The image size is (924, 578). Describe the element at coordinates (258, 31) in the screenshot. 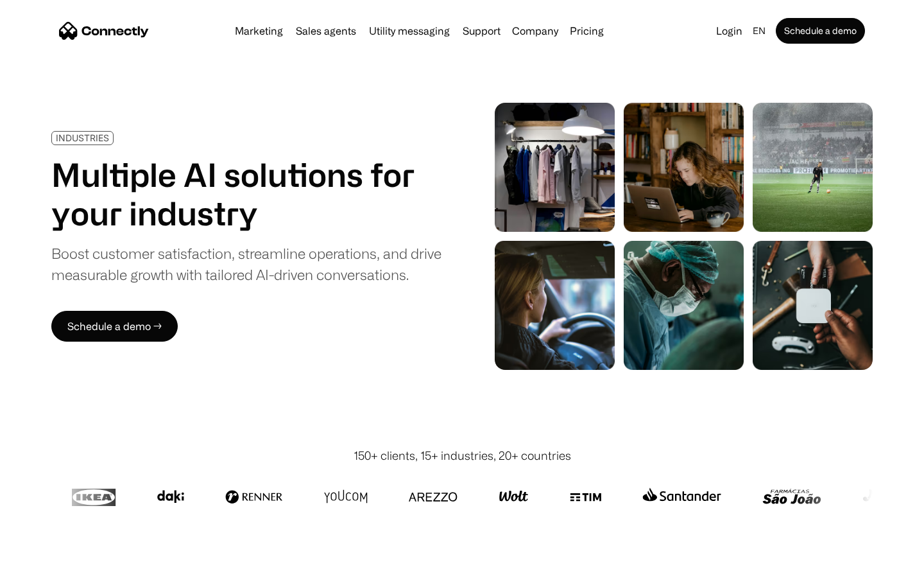

I see `a: Marketing` at that location.